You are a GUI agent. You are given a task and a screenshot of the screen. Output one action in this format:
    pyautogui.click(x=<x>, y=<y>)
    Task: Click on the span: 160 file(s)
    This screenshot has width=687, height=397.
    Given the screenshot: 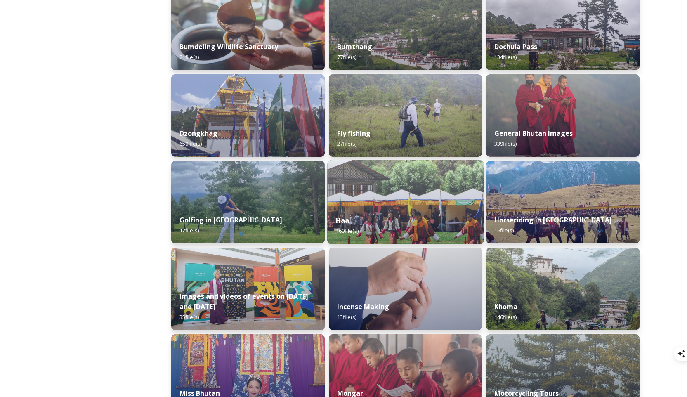 What is the action you would take?
    pyautogui.click(x=346, y=231)
    